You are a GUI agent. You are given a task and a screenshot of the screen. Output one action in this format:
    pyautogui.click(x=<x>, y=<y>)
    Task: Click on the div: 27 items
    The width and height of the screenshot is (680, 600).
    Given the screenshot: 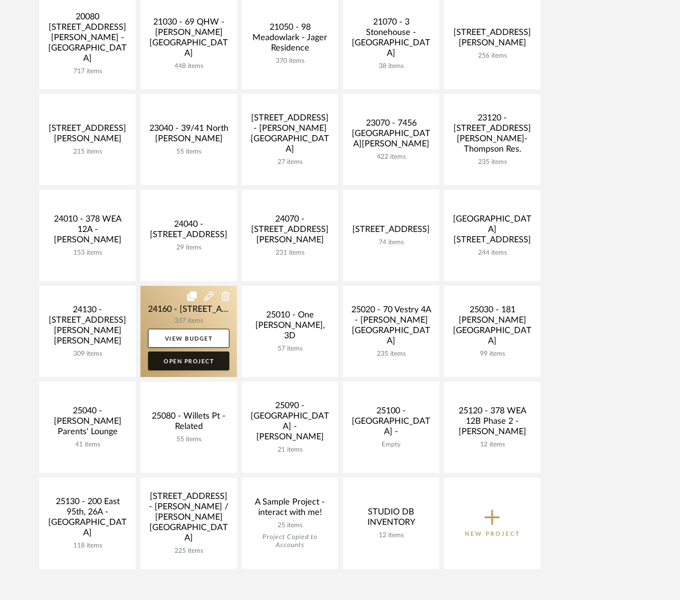 What is the action you would take?
    pyautogui.click(x=290, y=162)
    